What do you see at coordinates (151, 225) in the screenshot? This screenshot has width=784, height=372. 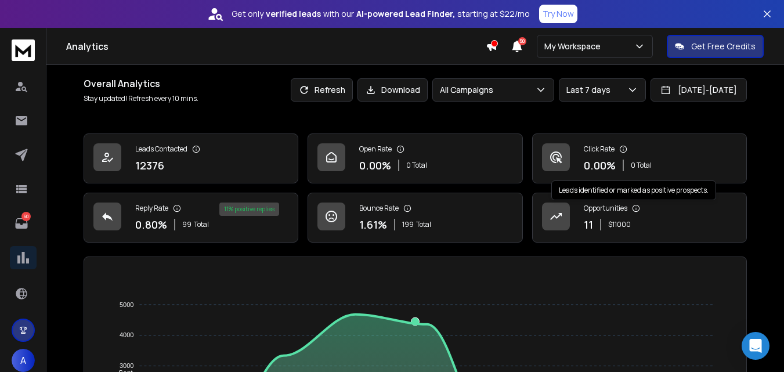 I see `p: 0.80 %` at bounding box center [151, 225].